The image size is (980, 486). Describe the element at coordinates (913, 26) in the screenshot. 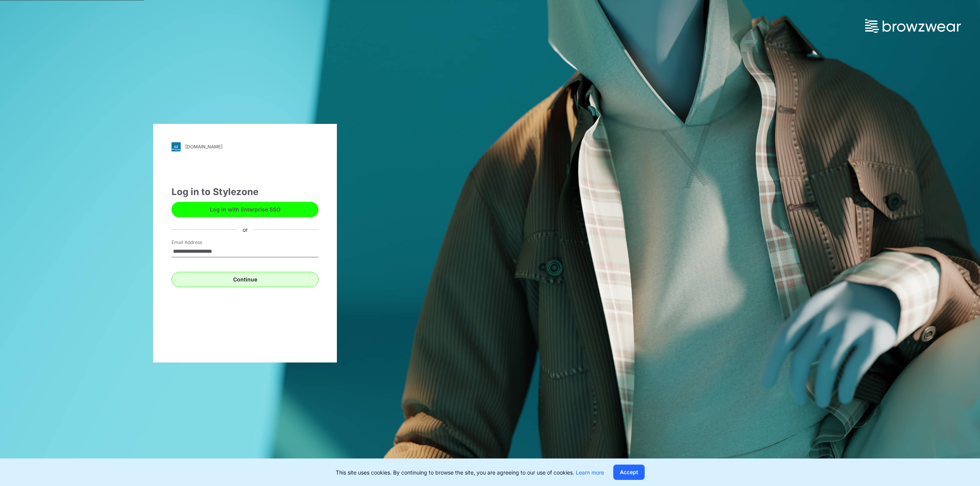

I see `img: browzwear-logo.73288ffb.svg` at that location.